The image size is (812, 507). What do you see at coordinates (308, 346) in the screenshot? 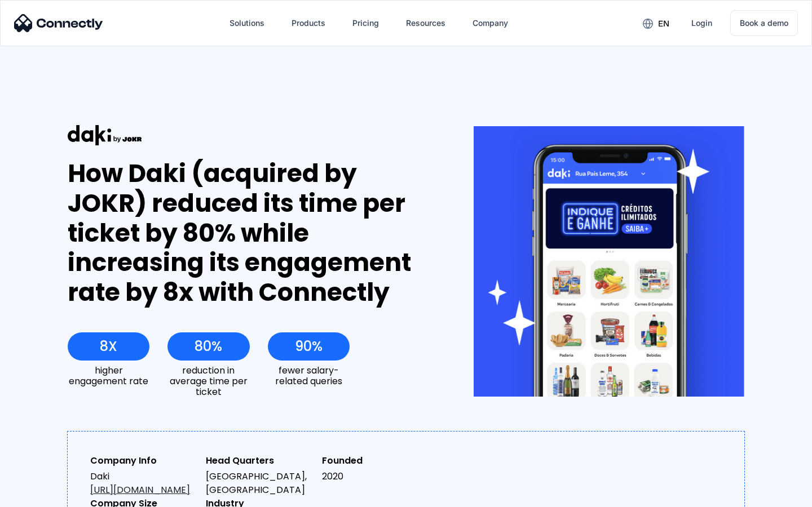
I see `div: 90%` at bounding box center [308, 346].